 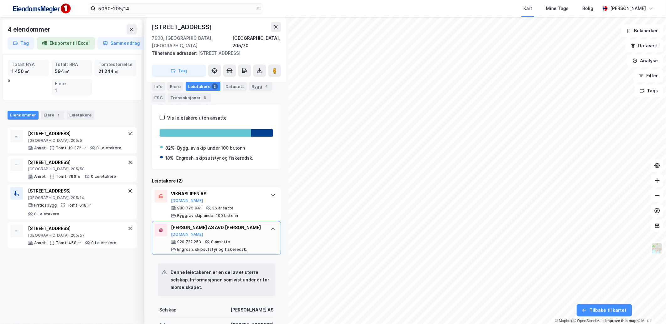 What do you see at coordinates (72, 65) in the screenshot?
I see `div: Totalt BRA` at bounding box center [72, 65].